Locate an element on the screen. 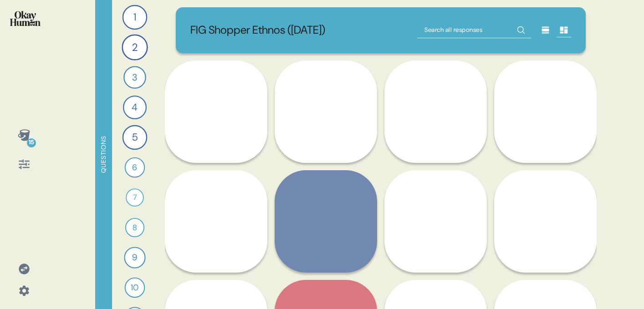  div: 15 is located at coordinates (31, 143).